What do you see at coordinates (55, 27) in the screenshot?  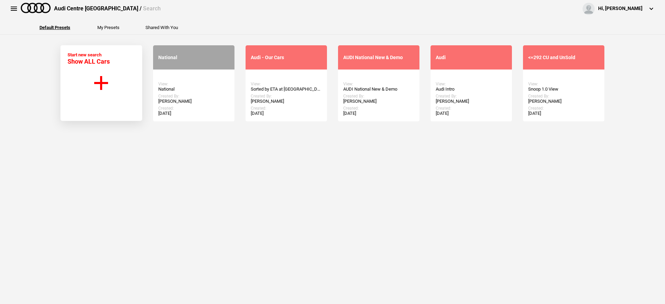 I see `button: Default Presets` at bounding box center [55, 27].